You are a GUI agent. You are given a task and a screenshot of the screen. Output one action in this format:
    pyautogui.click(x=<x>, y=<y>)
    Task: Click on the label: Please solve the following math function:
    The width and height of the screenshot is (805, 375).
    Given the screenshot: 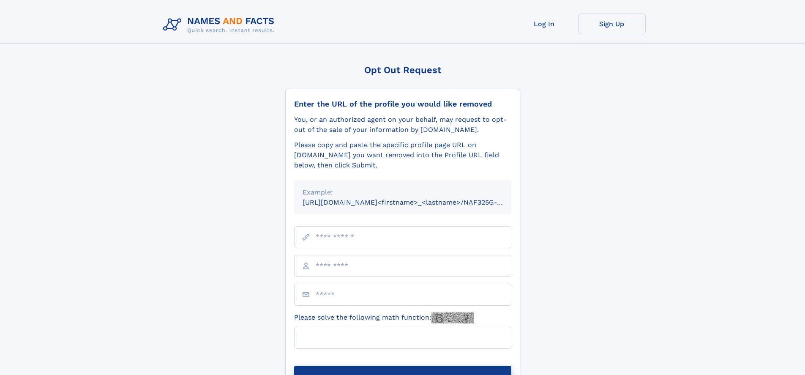 What is the action you would take?
    pyautogui.click(x=384, y=318)
    